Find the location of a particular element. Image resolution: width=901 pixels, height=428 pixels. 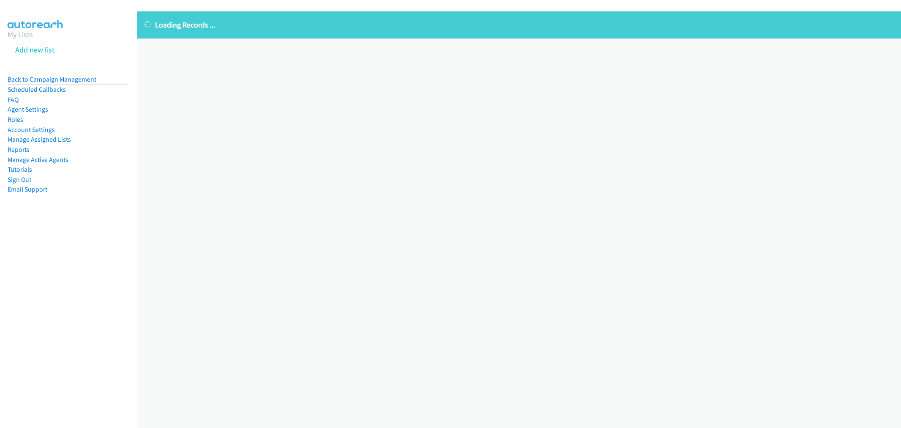

a: Reports is located at coordinates (19, 149).